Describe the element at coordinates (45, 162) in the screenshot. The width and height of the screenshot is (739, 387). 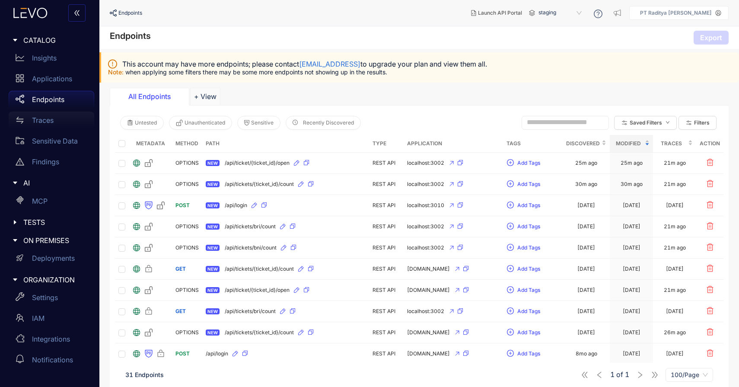
I see `p: Findings` at that location.